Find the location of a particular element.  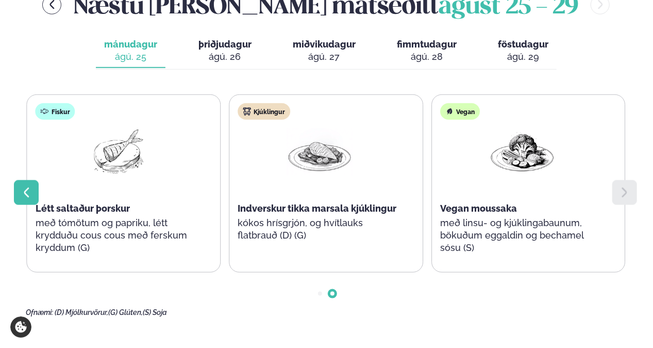

span: fimmtudagur is located at coordinates (427, 44).